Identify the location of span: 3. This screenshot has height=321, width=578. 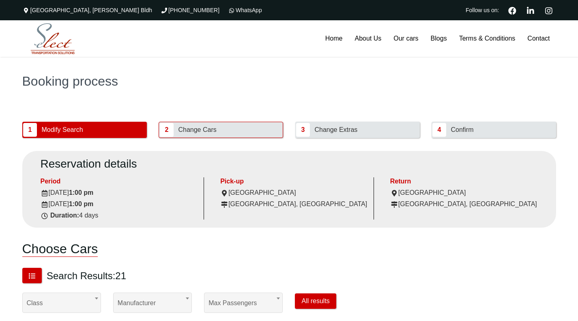
(303, 130).